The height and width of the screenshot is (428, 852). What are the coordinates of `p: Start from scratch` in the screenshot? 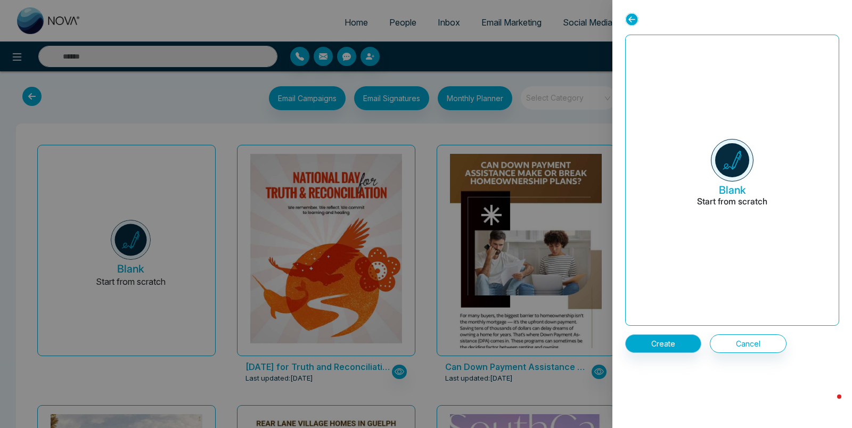 It's located at (732, 208).